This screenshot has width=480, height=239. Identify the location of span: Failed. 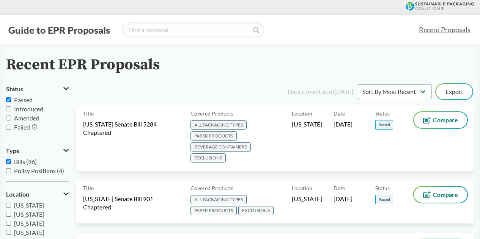
(22, 127).